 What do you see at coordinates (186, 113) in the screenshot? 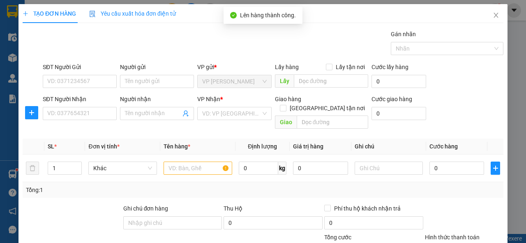
I see `span: user-add` at bounding box center [186, 113].